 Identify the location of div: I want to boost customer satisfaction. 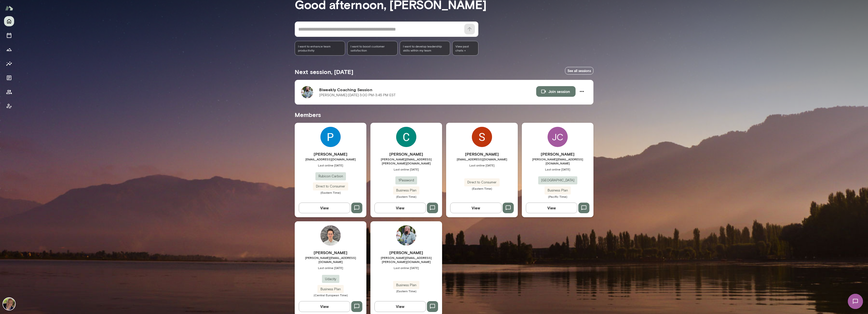
(372, 48).